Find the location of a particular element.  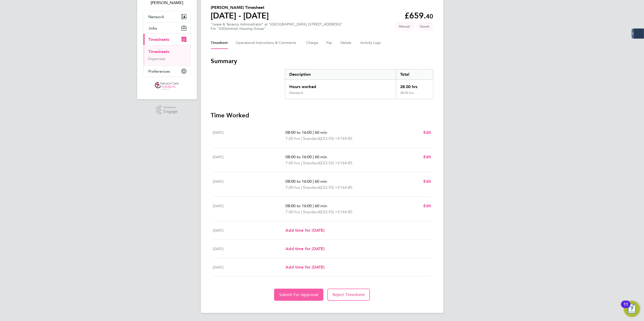

a: Timesheets is located at coordinates (159, 52).